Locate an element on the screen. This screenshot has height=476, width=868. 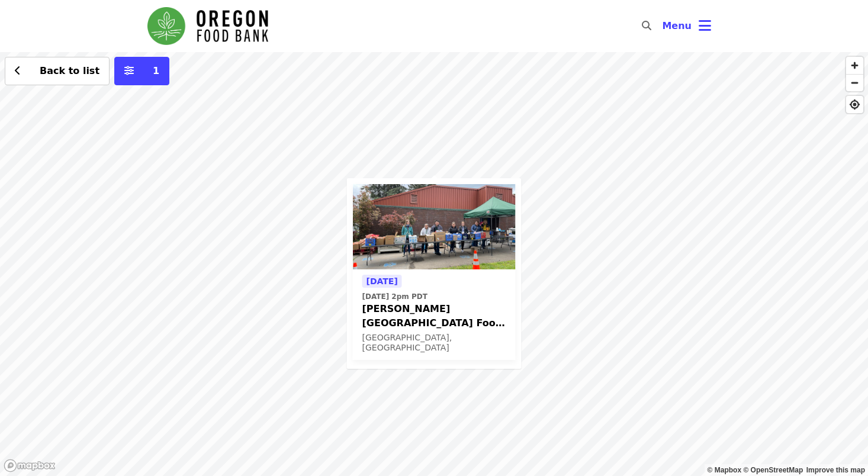
button: Toggle account menu is located at coordinates (686, 26).